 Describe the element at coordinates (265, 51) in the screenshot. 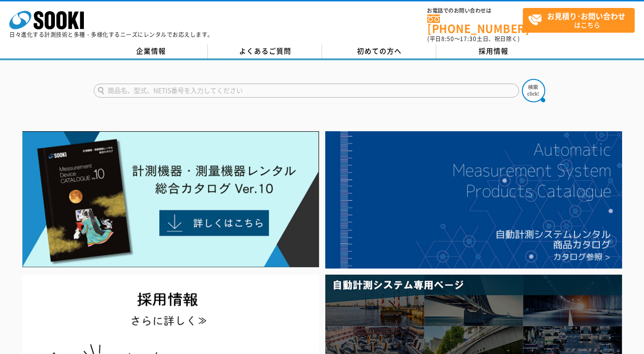

I see `a: よくあるご質問` at that location.